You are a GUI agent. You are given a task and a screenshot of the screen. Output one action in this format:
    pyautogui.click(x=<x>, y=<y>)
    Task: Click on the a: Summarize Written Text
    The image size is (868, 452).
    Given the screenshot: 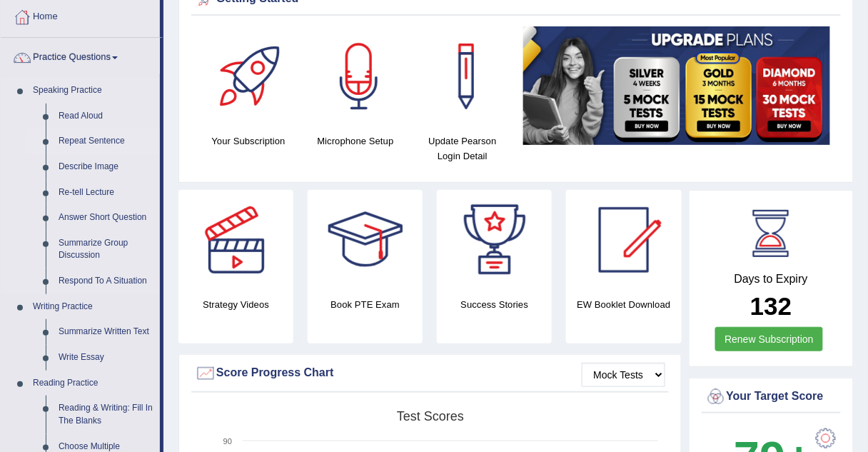 What is the action you would take?
    pyautogui.click(x=105, y=332)
    